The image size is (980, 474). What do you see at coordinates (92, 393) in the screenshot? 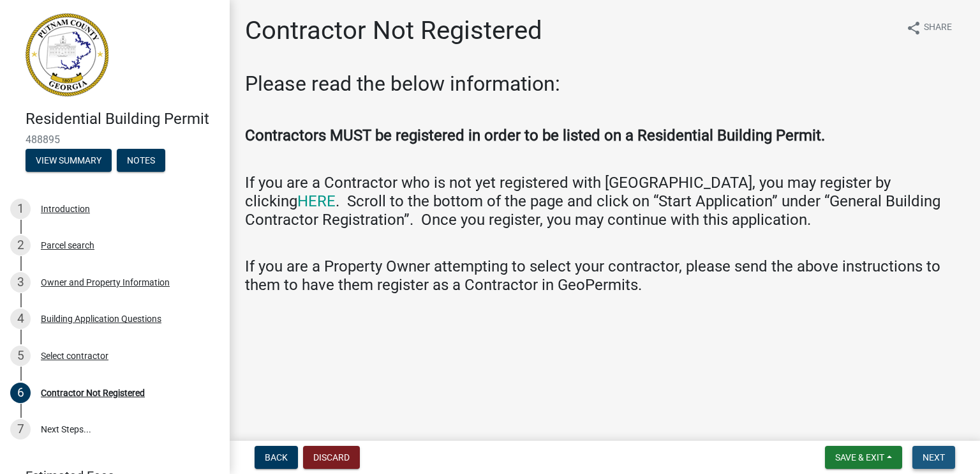
I see `div: Contractor Not Registered` at bounding box center [92, 393].